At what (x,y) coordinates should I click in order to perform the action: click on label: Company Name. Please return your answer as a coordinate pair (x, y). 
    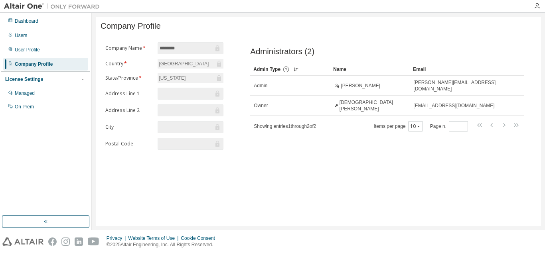
    Looking at the image, I should click on (129, 48).